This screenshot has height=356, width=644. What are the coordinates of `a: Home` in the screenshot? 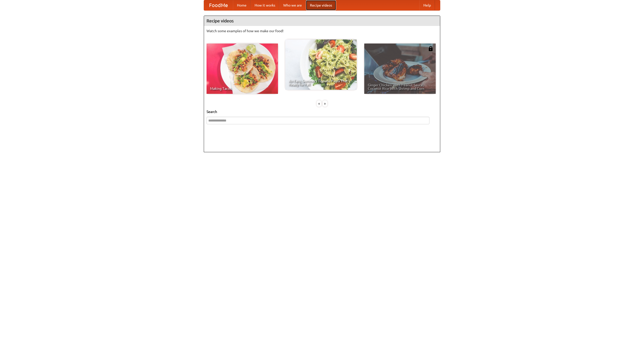 It's located at (242, 5).